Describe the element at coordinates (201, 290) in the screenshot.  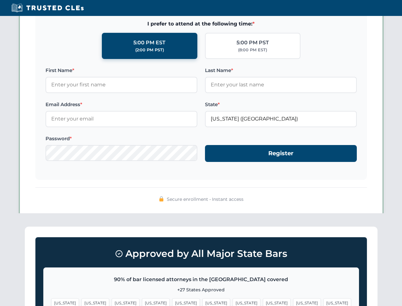
I see `p: +27 States Approved` at that location.